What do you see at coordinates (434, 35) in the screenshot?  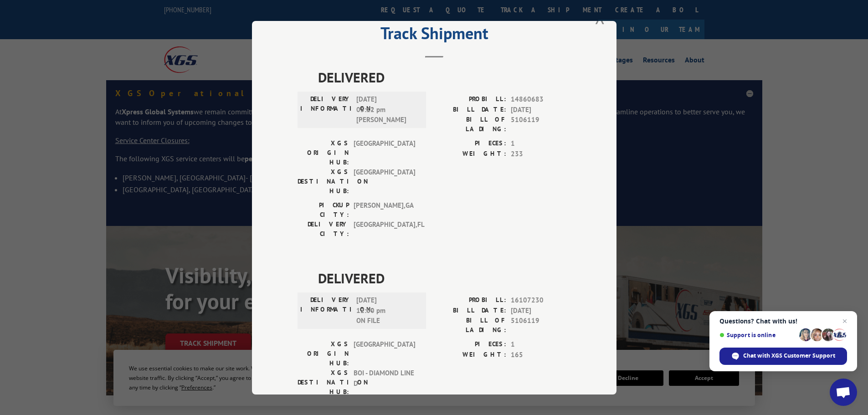 I see `h2: Track Shipment` at bounding box center [434, 35].